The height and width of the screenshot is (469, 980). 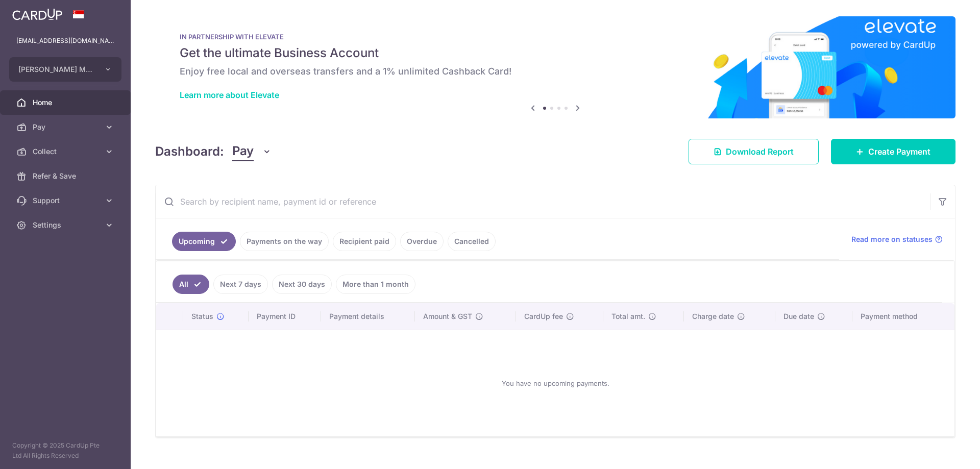 I want to click on a: Download Report, so click(x=753, y=152).